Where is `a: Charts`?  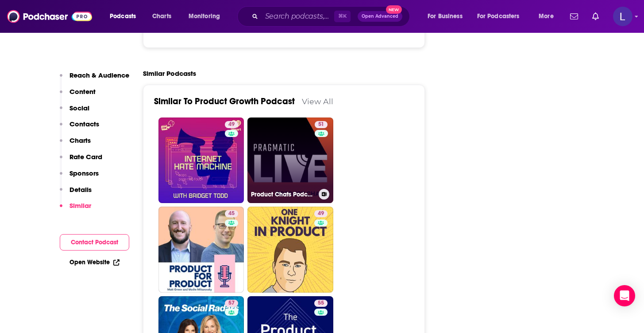 a: Charts is located at coordinates (162, 16).